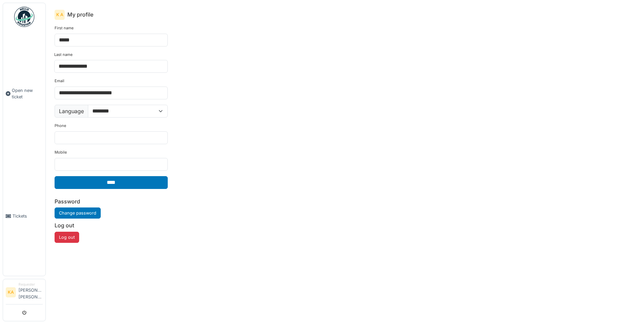  Describe the element at coordinates (24, 17) in the screenshot. I see `img: Badge_color-CXgf-gQk.svg` at that location.